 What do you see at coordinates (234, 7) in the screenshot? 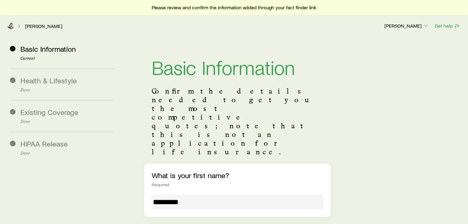
I see `span: Please review and confirm the information added through your fact finder link` at bounding box center [234, 7].